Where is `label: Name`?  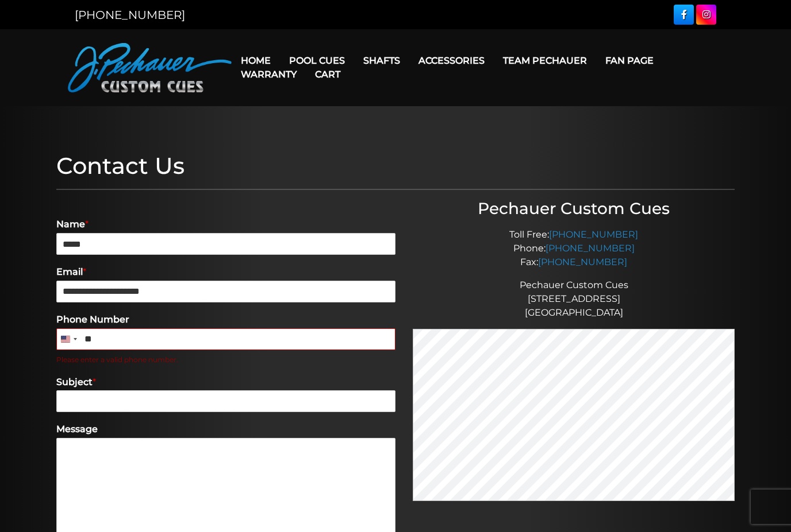 label: Name is located at coordinates (226, 225).